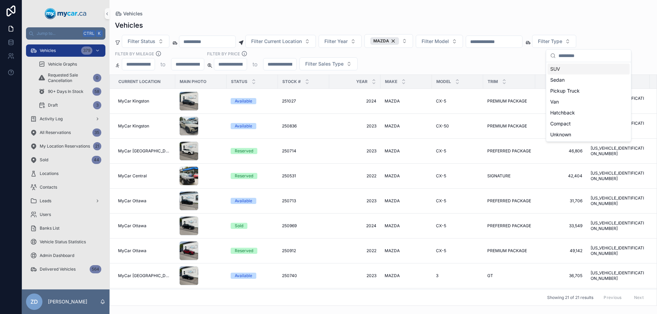 Image resolution: width=657 pixels, height=314 pixels. Describe the element at coordinates (48, 187) in the screenshot. I see `span: Contacts` at that location.